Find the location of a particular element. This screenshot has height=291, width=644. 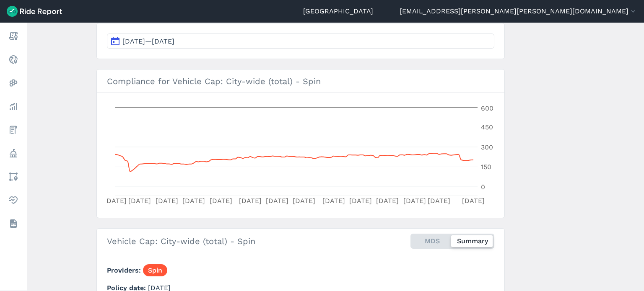

a: Policy is located at coordinates (14, 153).